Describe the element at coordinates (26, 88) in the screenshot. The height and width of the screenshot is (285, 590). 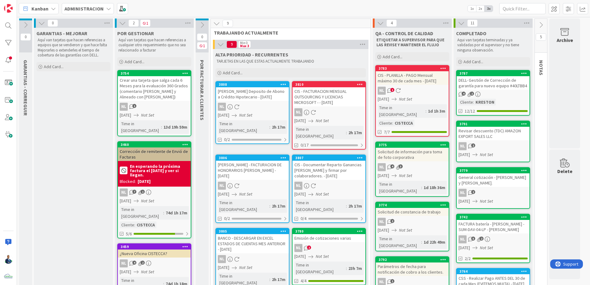
I see `span: GARANTIAS - CORREGUIR` at that location.